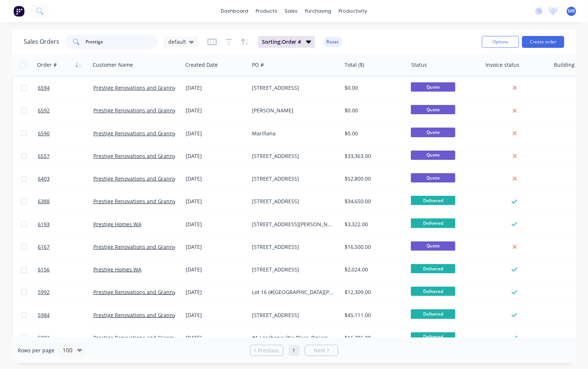  Describe the element at coordinates (503, 65) in the screenshot. I see `div: Invoice status` at that location.